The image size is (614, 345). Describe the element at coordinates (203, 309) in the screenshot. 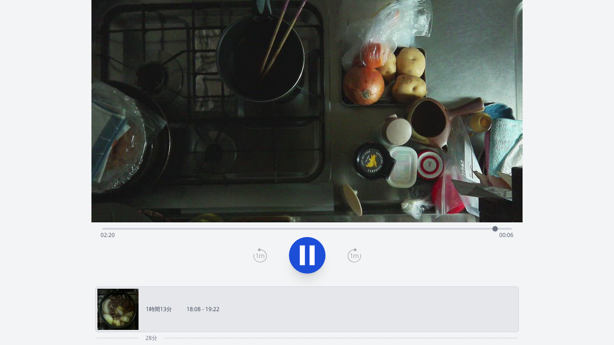

I see `font: 18:08 - 19:22` at that location.